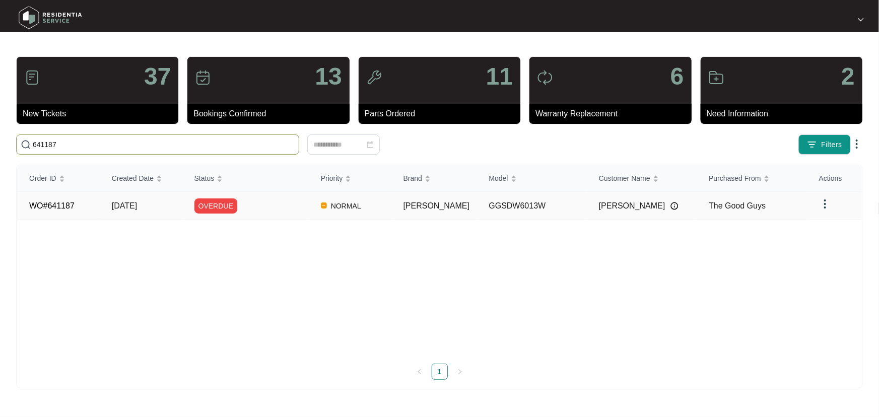  I want to click on th: Status, so click(245, 178).